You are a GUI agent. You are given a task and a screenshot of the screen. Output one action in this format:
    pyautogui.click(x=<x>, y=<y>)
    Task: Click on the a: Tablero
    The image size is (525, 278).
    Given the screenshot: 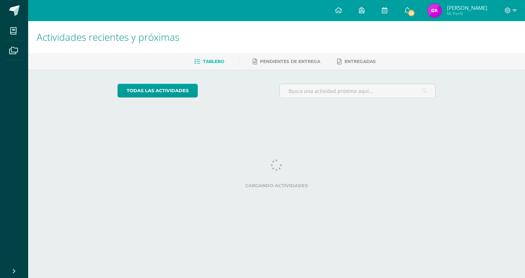 What is the action you would take?
    pyautogui.click(x=209, y=62)
    